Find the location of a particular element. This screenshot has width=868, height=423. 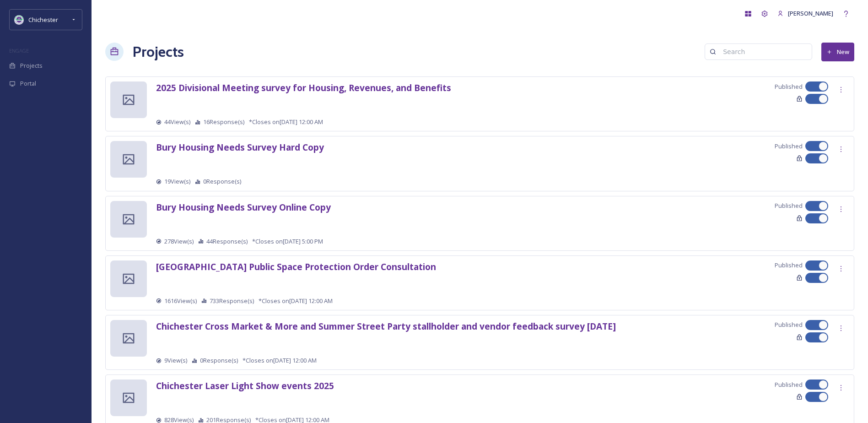

strong: Bury Housing Needs Survey Online Copy is located at coordinates (243, 207).